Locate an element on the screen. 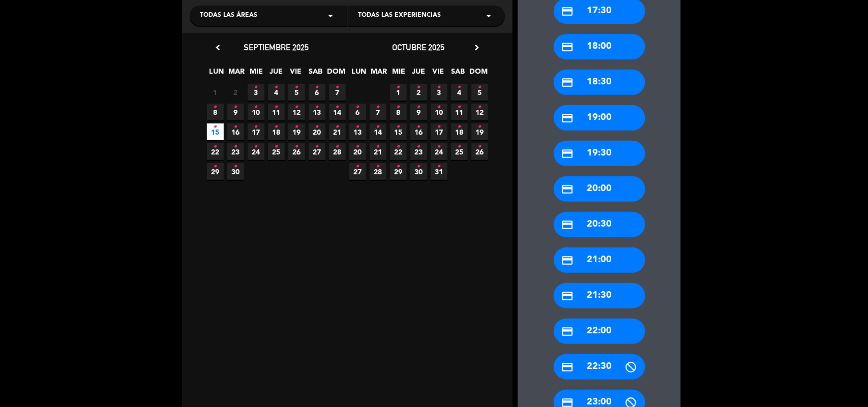 This screenshot has height=407, width=868. div: 19:00 is located at coordinates (600, 118).